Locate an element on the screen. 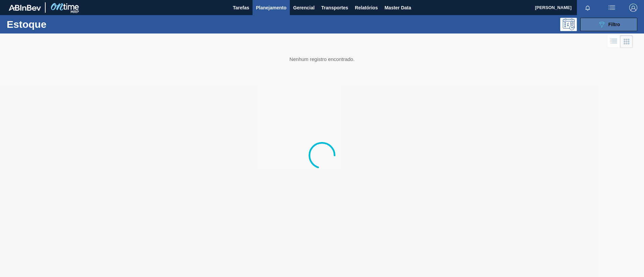 The height and width of the screenshot is (277, 644). div: Pogramando: nenhum usuário selecionado is located at coordinates (568, 24).